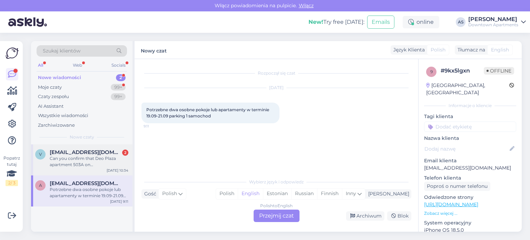 Image resolution: width=530 pixels, height=240 pixels. I want to click on div: Czaty zespołu, so click(54, 97).